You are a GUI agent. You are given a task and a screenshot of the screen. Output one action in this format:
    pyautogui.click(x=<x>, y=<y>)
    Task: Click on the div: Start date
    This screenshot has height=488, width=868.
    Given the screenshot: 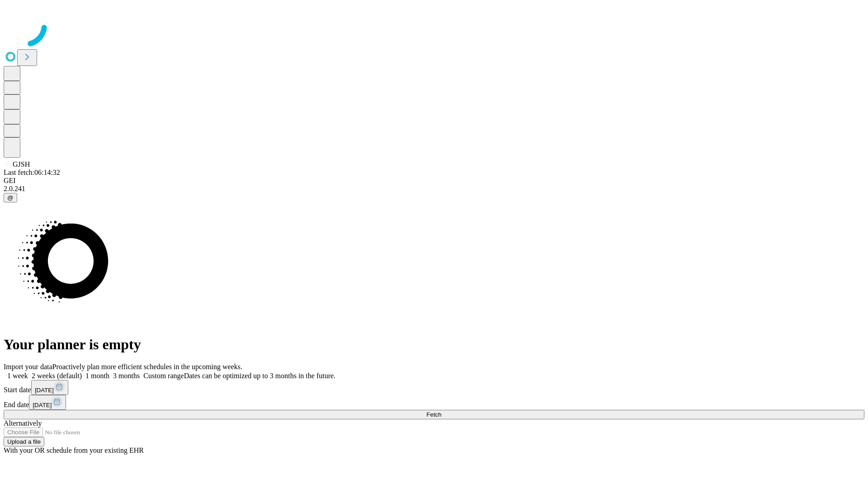 What is the action you would take?
    pyautogui.click(x=434, y=388)
    